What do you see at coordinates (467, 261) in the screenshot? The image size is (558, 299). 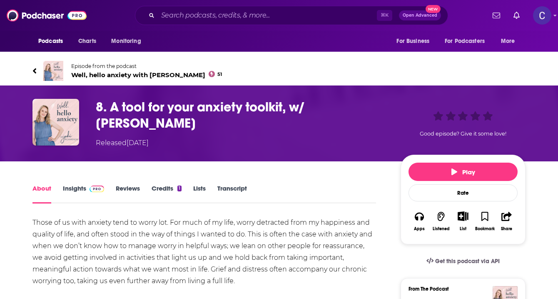 I see `span: Get this podcast via API` at bounding box center [467, 261].